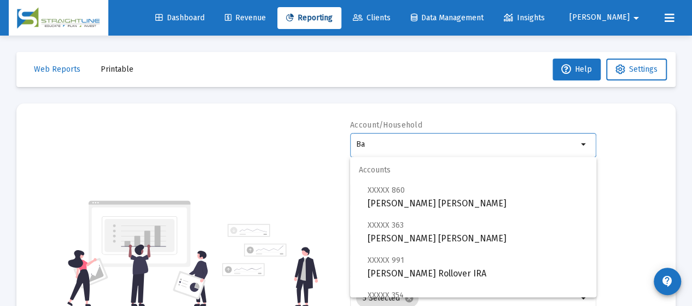 This screenshot has width=692, height=306. What do you see at coordinates (386, 295) in the screenshot?
I see `span: XXXXX 354` at bounding box center [386, 295].